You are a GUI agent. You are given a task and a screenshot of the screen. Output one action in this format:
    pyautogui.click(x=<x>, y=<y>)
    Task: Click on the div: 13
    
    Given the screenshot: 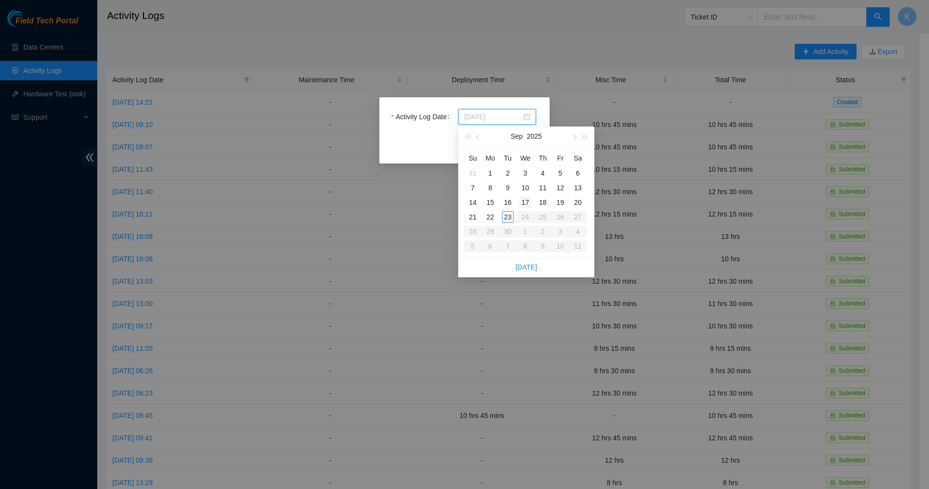 What is the action you would take?
    pyautogui.click(x=578, y=188)
    